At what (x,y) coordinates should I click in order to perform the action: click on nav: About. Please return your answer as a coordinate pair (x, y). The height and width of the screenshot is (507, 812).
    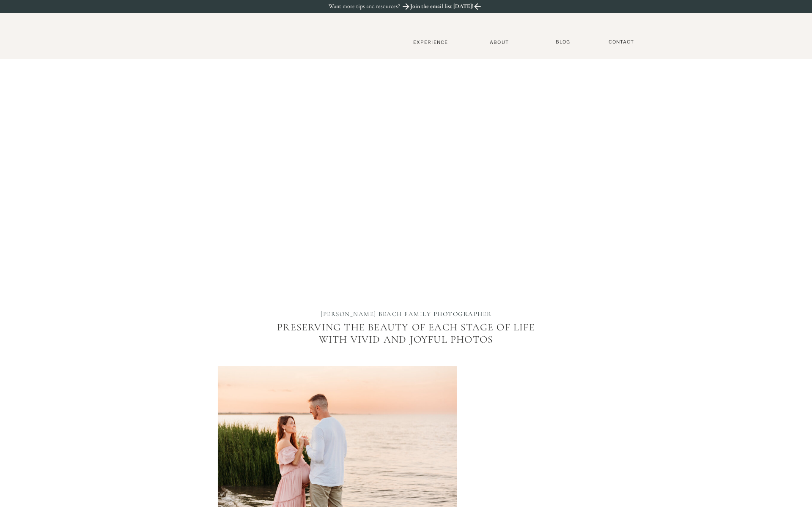
    Looking at the image, I should click on (499, 42).